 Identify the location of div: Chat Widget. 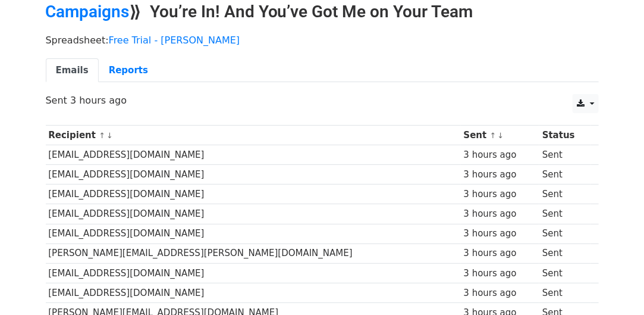
(614, 287).